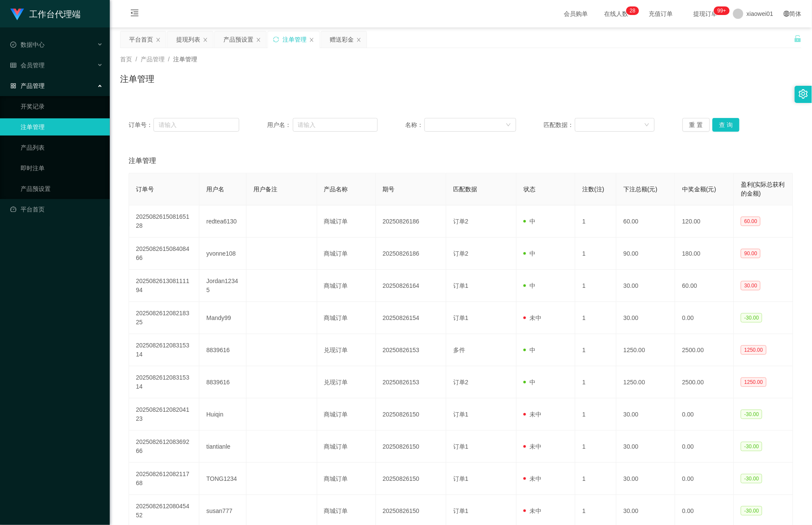 This screenshot has width=812, height=525. I want to click on i: 图标: menu-fold, so click(135, 14).